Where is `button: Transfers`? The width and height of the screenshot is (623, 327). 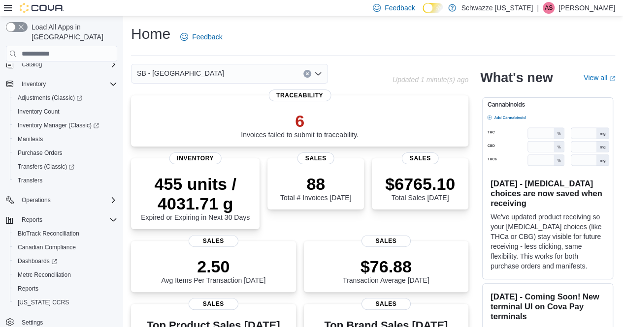
button: Transfers is located at coordinates (65, 181).